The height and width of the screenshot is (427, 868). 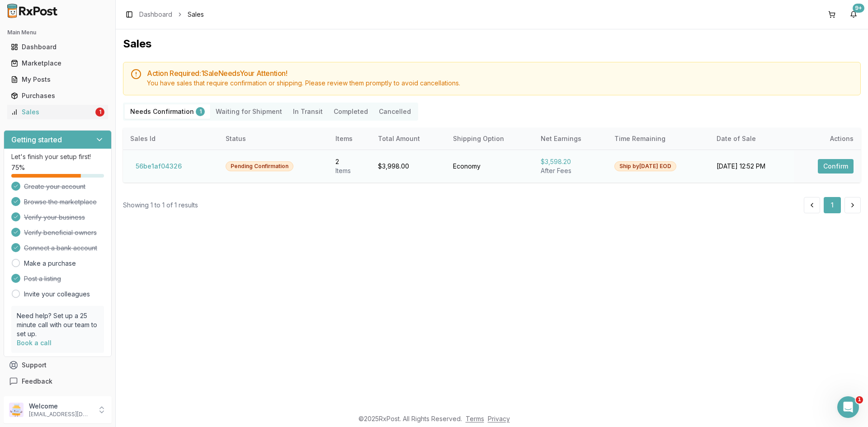 I want to click on div: My Posts, so click(x=57, y=79).